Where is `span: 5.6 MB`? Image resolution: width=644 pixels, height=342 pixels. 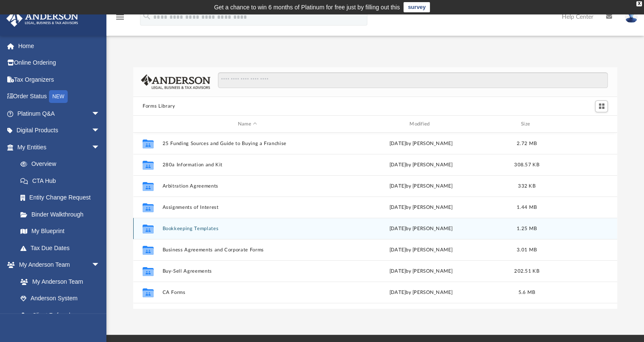 span: 5.6 MB is located at coordinates (527, 292).